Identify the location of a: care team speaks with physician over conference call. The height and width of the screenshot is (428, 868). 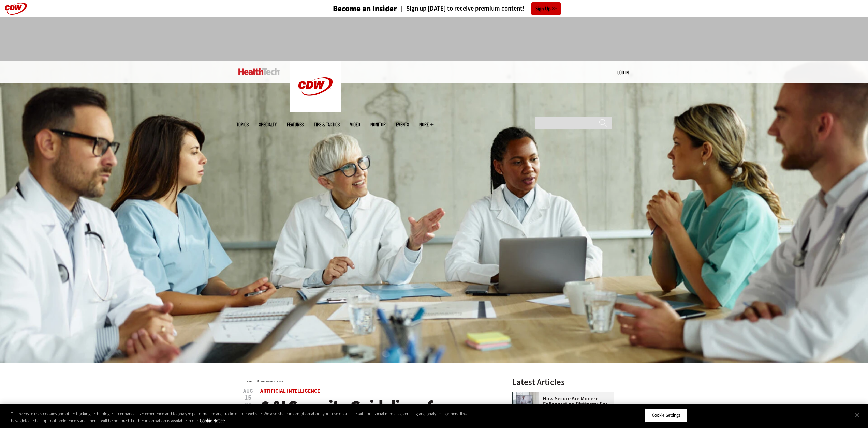
(528, 395).